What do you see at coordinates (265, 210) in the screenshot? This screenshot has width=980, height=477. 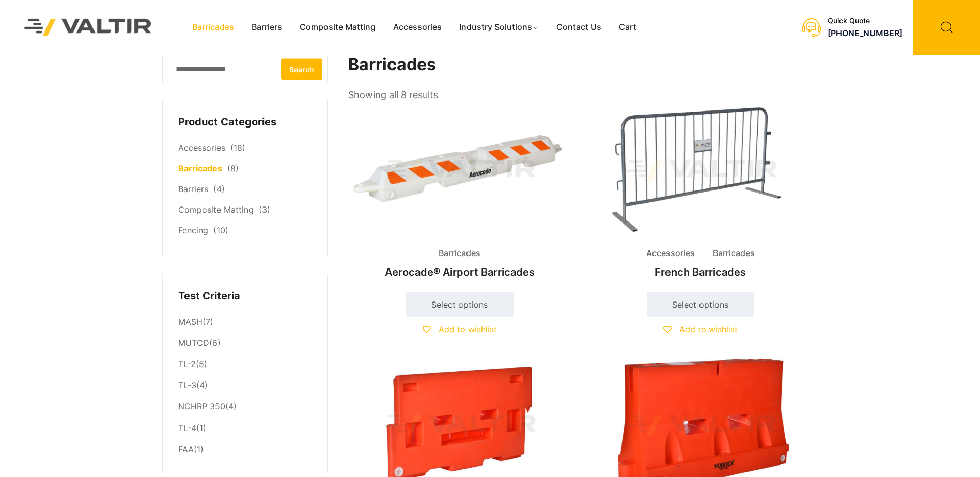 I see `span: (3)` at bounding box center [265, 210].